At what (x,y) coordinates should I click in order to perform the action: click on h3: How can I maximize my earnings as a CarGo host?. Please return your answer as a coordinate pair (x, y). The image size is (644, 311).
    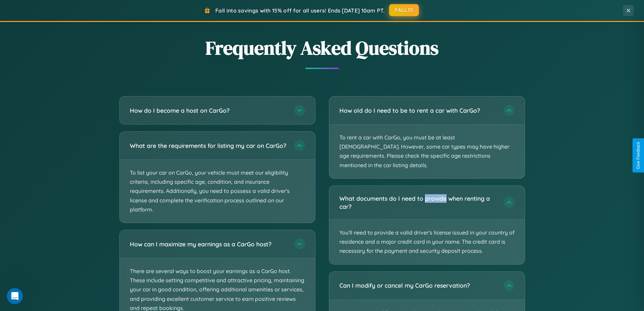
    Looking at the image, I should click on (208, 244).